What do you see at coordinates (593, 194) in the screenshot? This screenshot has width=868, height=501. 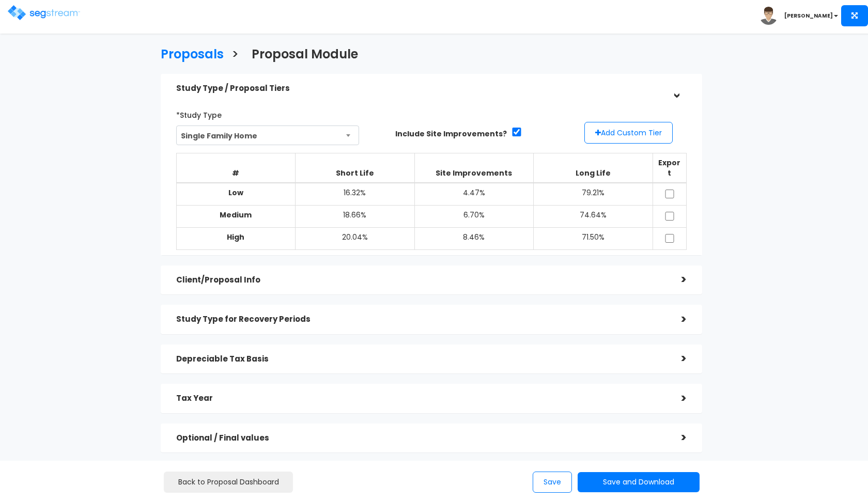 I see `td: 79.21%` at bounding box center [593, 194].